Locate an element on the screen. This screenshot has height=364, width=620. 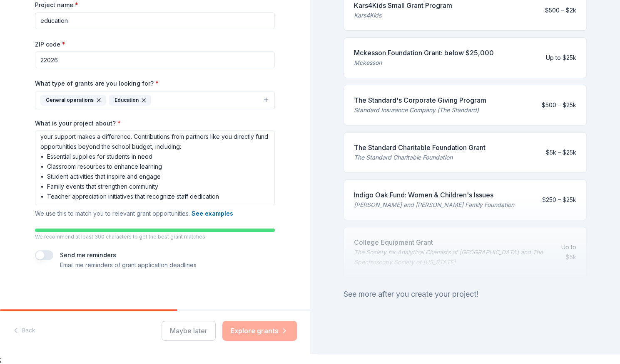
label: Send me reminders is located at coordinates (88, 255).